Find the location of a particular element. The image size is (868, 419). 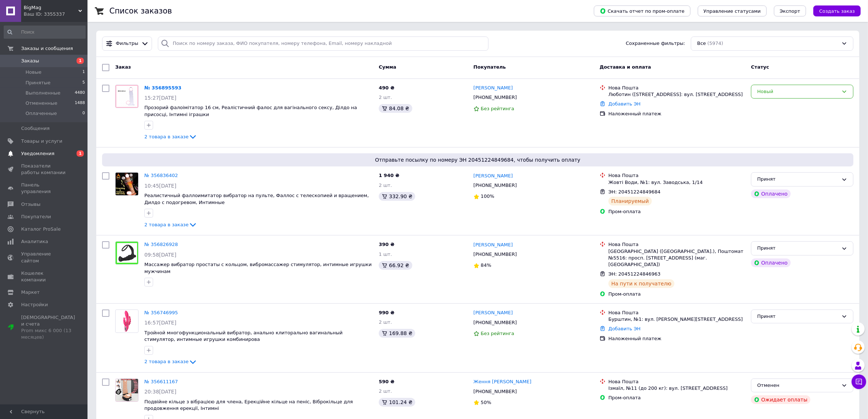

a: Фото товару is located at coordinates (127, 253).